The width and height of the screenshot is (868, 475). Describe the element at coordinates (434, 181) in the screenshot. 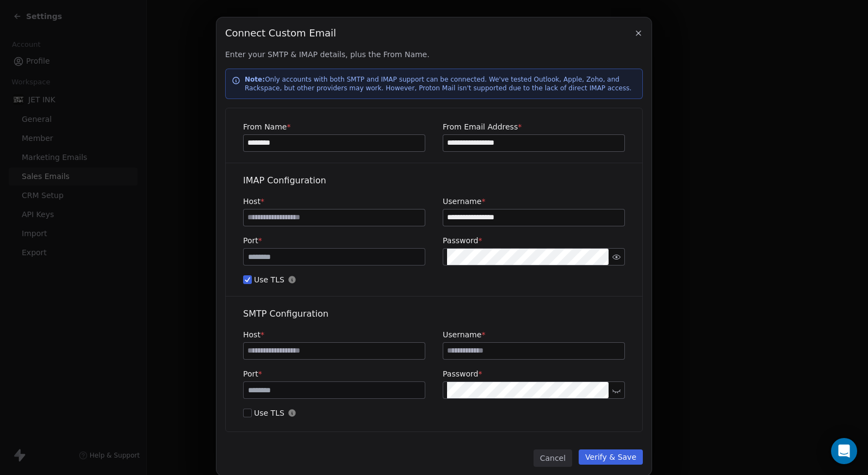

I see `div: IMAP Configuration` at that location.